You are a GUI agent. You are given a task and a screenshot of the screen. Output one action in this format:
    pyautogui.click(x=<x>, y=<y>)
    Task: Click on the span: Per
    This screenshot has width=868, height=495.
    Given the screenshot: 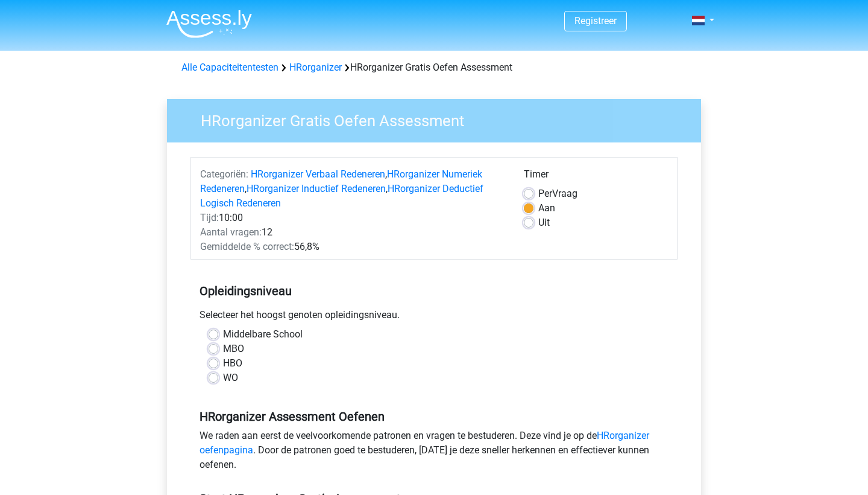 What is the action you would take?
    pyautogui.click(x=545, y=193)
    